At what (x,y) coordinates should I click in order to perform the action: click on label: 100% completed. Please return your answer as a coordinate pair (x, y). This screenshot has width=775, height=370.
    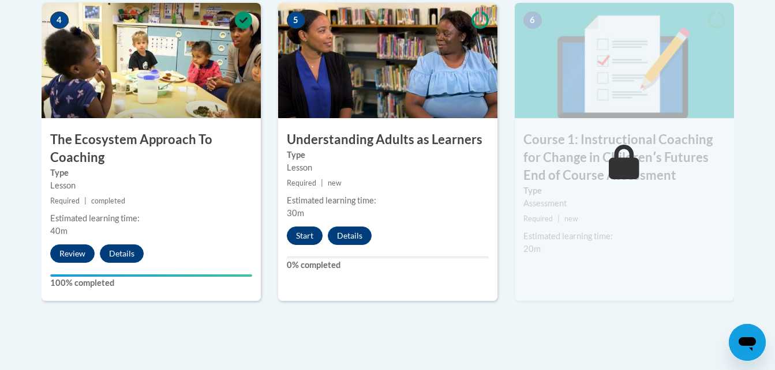
    Looking at the image, I should click on (151, 283).